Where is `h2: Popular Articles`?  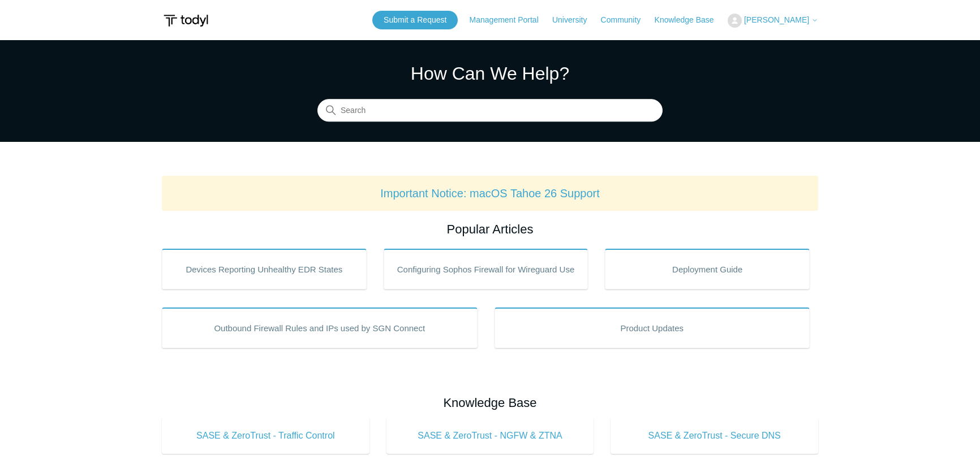 h2: Popular Articles is located at coordinates (490, 229).